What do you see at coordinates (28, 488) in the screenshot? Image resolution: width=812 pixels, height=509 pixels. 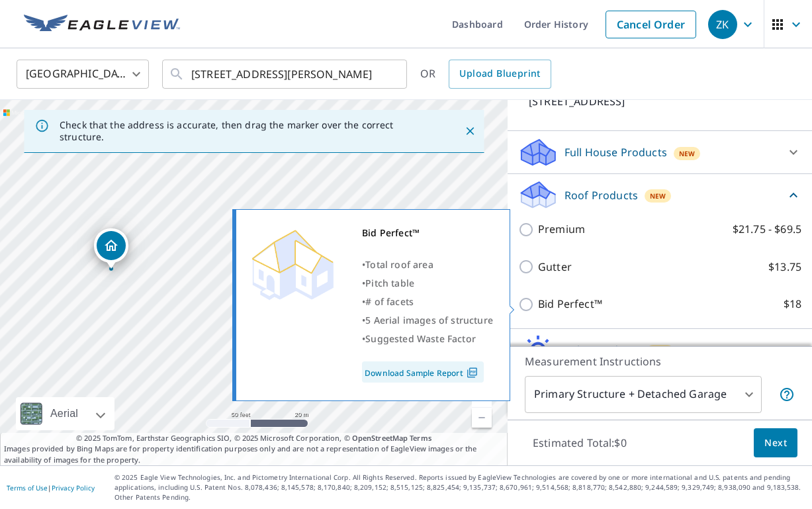 I see `a: Terms of Use` at bounding box center [28, 488].